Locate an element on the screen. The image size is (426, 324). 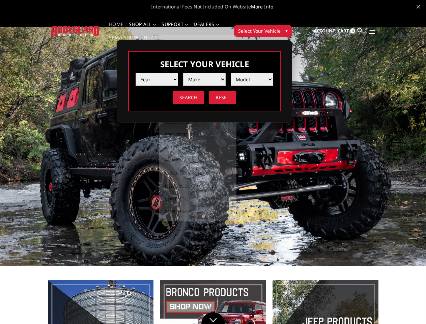
a: Contact Us is located at coordinates (198, 199).